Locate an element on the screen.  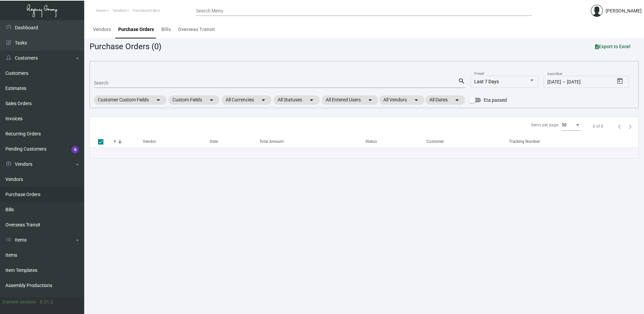
div: Items per page: is located at coordinates (545, 125).